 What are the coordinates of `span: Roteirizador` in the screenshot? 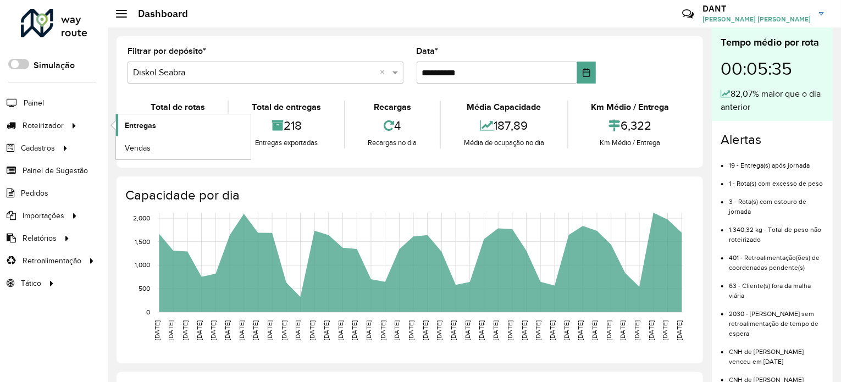 It's located at (43, 125).